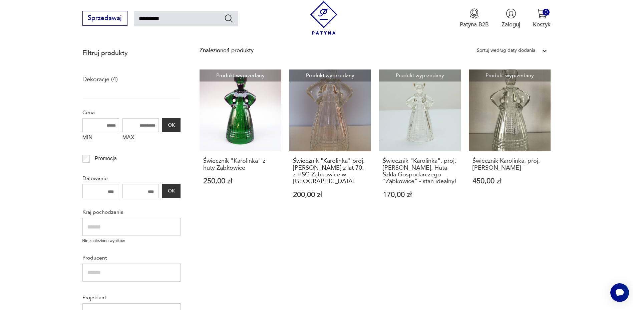  I want to click on p: Projektant, so click(131, 297).